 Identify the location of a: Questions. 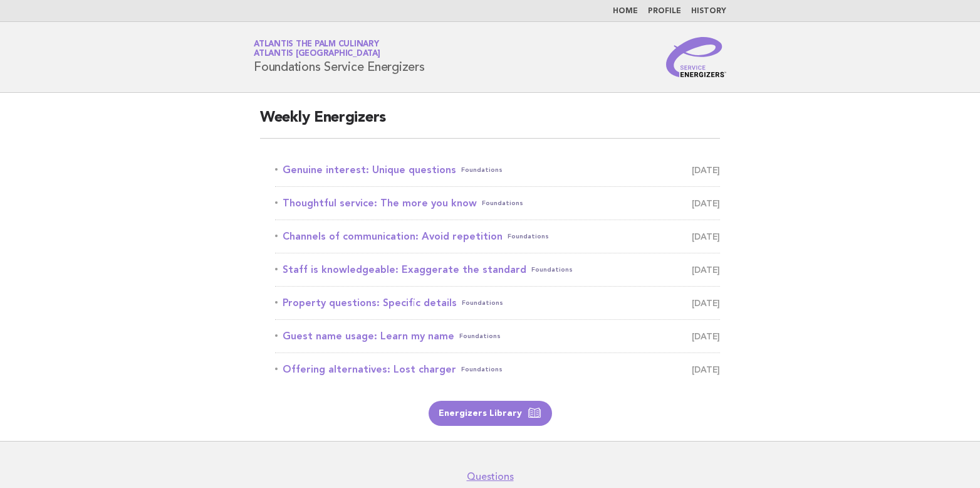
(490, 476).